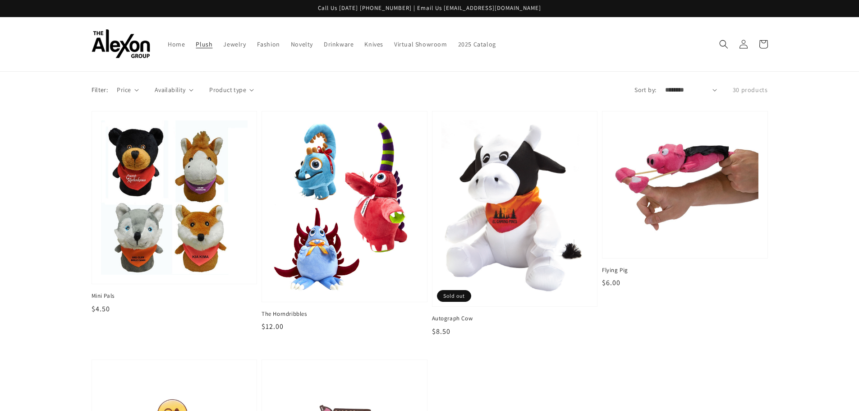  Describe the element at coordinates (176, 44) in the screenshot. I see `a: Home` at that location.